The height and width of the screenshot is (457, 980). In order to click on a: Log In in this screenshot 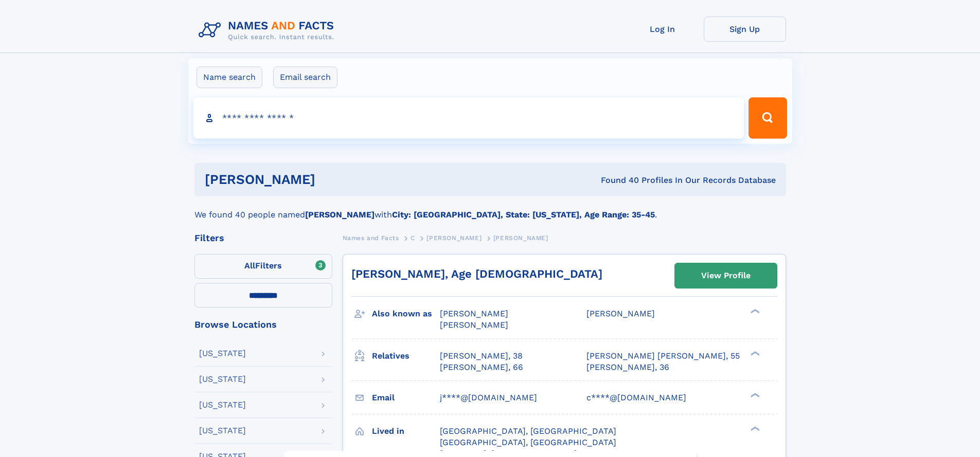, I will do `click(663, 29)`.